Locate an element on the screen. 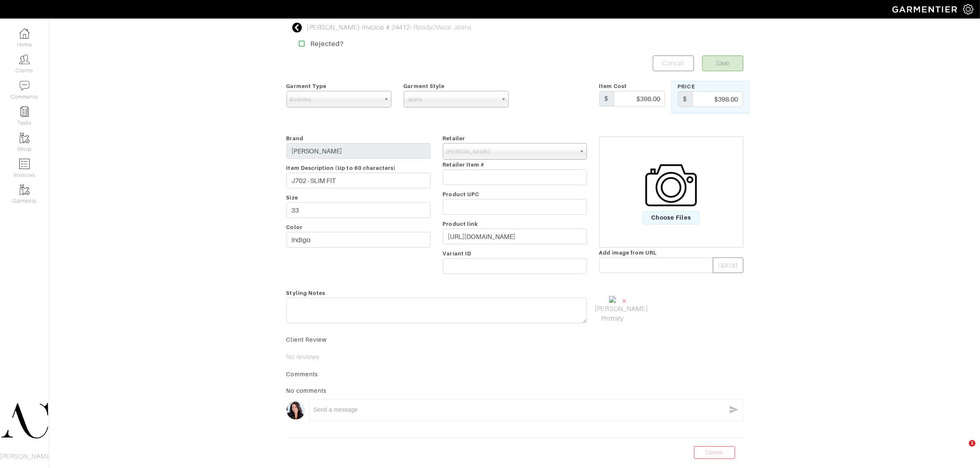  img: avatar is located at coordinates (295, 410).